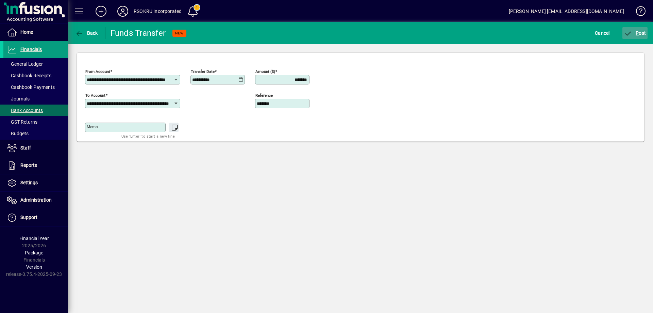 This screenshot has height=313, width=653. Describe the element at coordinates (36, 165) in the screenshot. I see `a: Reports` at that location.